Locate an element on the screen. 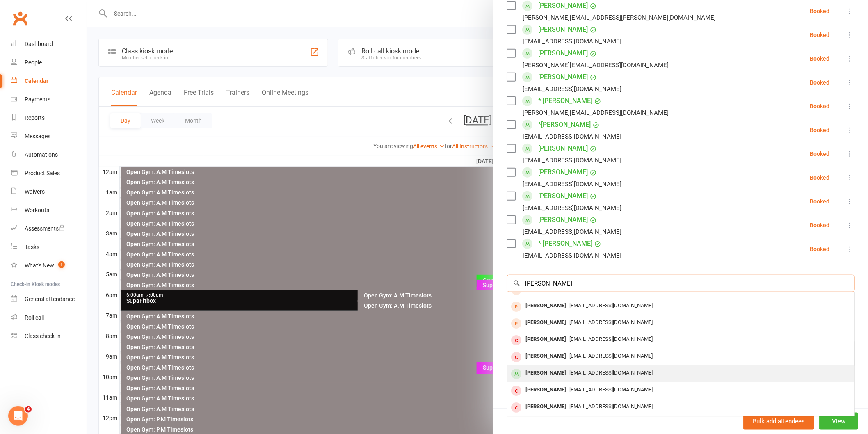 The height and width of the screenshot is (434, 868). div: Product Sales is located at coordinates (42, 173).